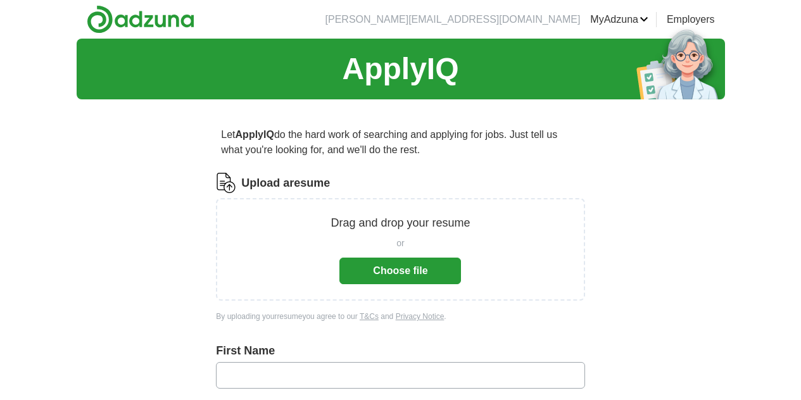  Describe the element at coordinates (285, 183) in the screenshot. I see `label: Upload a resume` at that location.